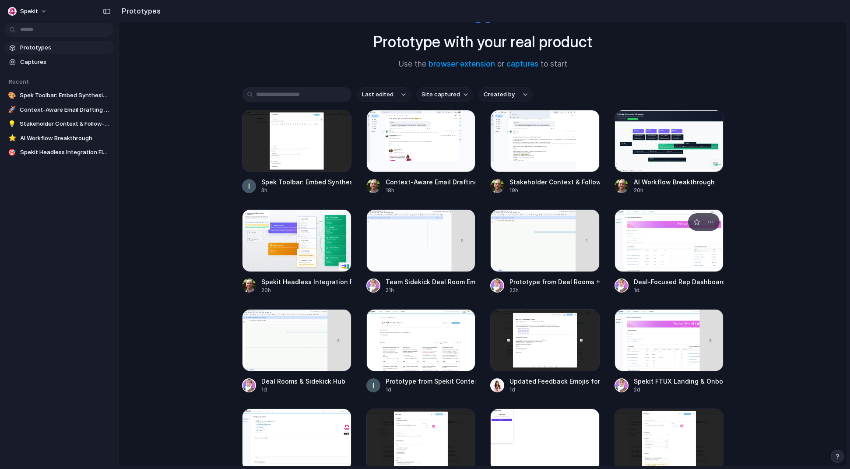 The image size is (850, 469). Describe the element at coordinates (555, 182) in the screenshot. I see `div: Stakeholder Context & Follow-Up Generator` at that location.